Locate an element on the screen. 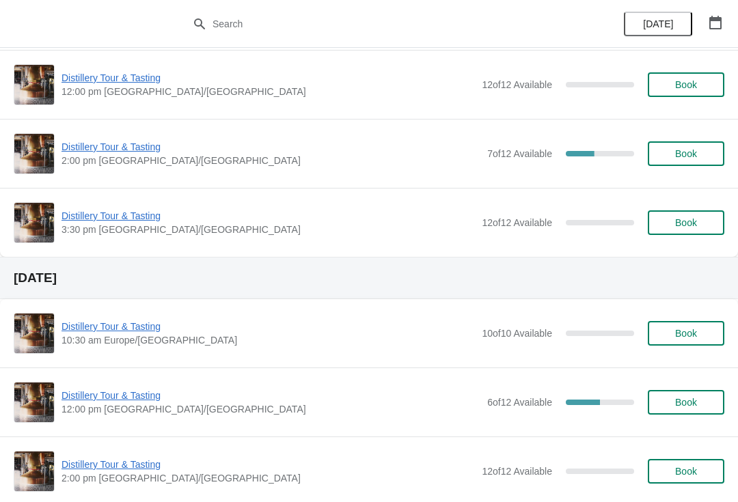  span: 6 of 12 Available is located at coordinates (519, 403).